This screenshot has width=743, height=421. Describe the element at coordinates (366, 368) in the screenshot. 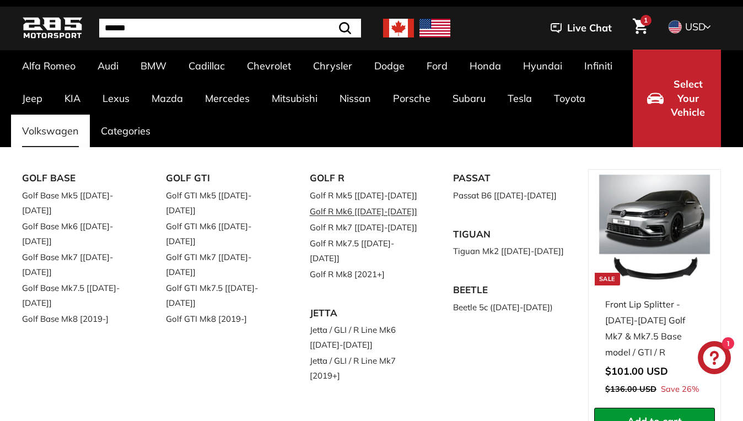

I see `a: Jetta / GLI / R Line Mk7 [2019+]` at that location.